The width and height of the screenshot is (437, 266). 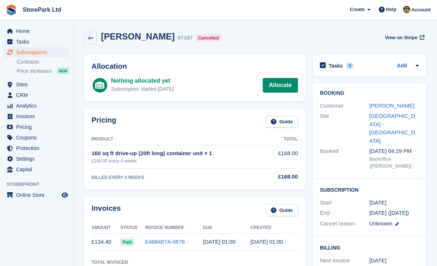 What do you see at coordinates (38, 31) in the screenshot?
I see `span: Home` at bounding box center [38, 31].